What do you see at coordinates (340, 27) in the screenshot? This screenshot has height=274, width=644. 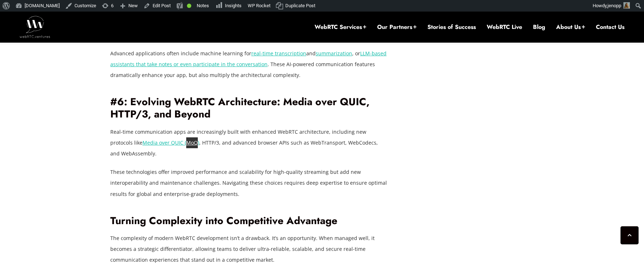 I see `a: WebRTC Services` at bounding box center [340, 27].